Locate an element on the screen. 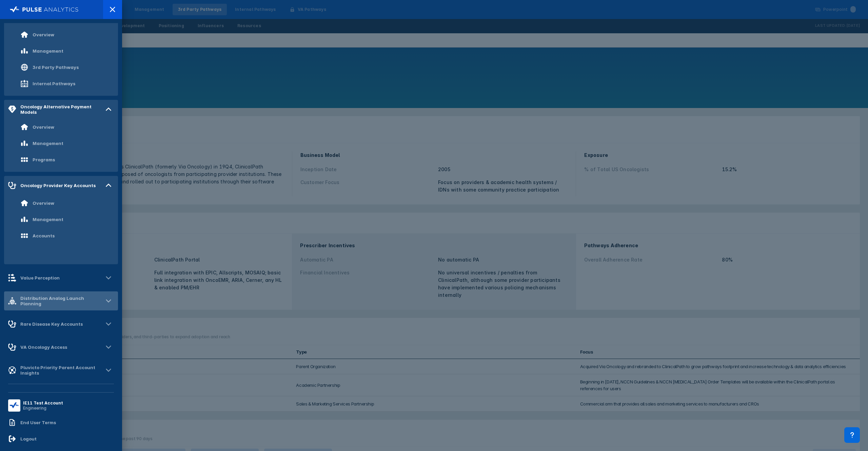  div: Distribution Analog Launch Planning is located at coordinates (62, 300).